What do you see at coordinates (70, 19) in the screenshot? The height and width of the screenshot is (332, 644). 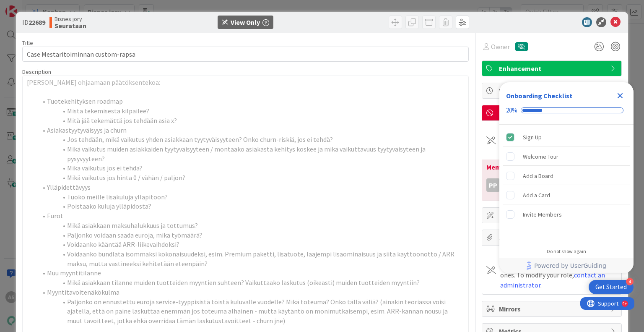 I see `span: Bisnes jory` at bounding box center [70, 19].